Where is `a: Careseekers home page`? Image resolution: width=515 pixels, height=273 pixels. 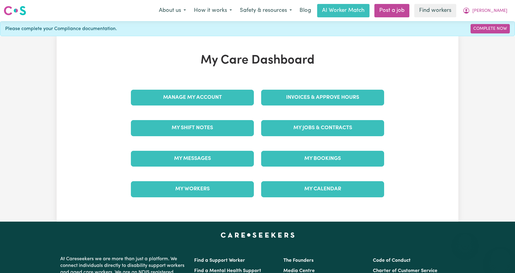
a: Careseekers home page is located at coordinates (258, 235).